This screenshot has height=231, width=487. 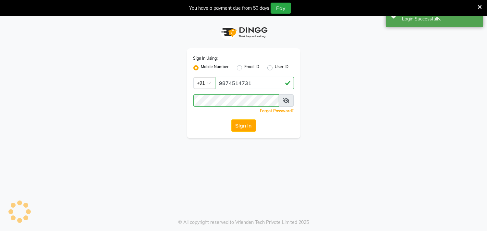 I want to click on label: Mobile Number, so click(x=215, y=68).